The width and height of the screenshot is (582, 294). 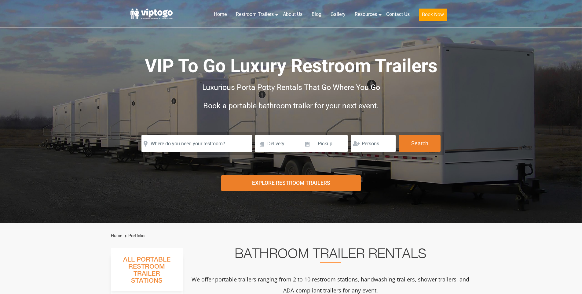 What do you see at coordinates (293, 14) in the screenshot?
I see `a: About Us` at bounding box center [293, 14].